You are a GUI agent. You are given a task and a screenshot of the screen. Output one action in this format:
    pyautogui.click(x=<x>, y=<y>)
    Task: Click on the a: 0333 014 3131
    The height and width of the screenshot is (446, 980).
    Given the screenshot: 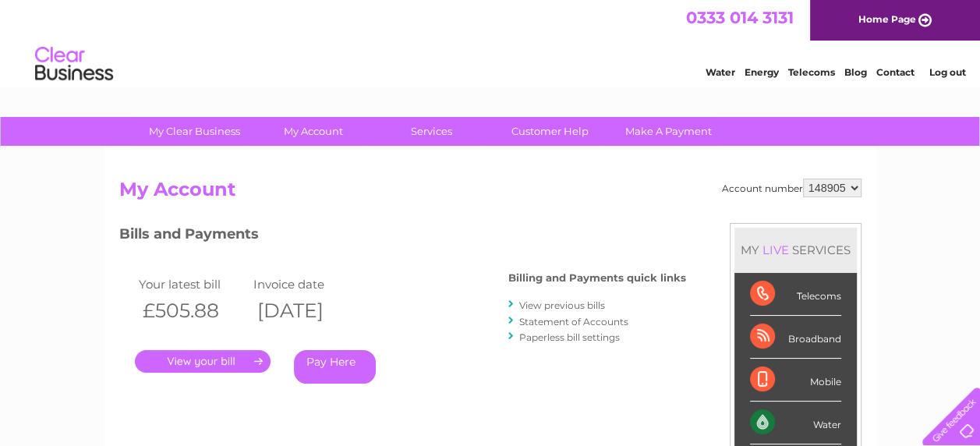 What is the action you would take?
    pyautogui.click(x=740, y=17)
    